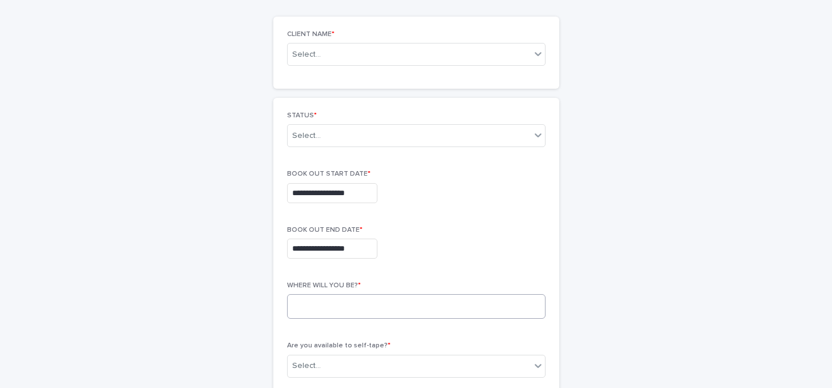 This screenshot has width=832, height=388. Describe the element at coordinates (324, 285) in the screenshot. I see `span: WHERE WILL YOU BE?` at that location.